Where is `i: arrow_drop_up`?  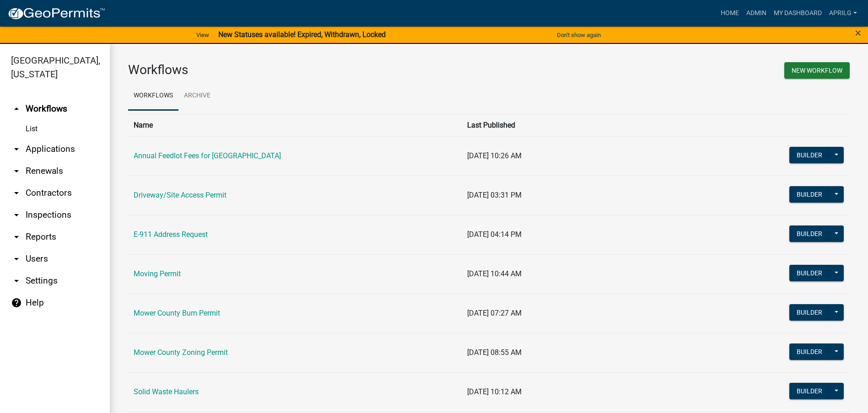
i: arrow_drop_up is located at coordinates (17, 109).